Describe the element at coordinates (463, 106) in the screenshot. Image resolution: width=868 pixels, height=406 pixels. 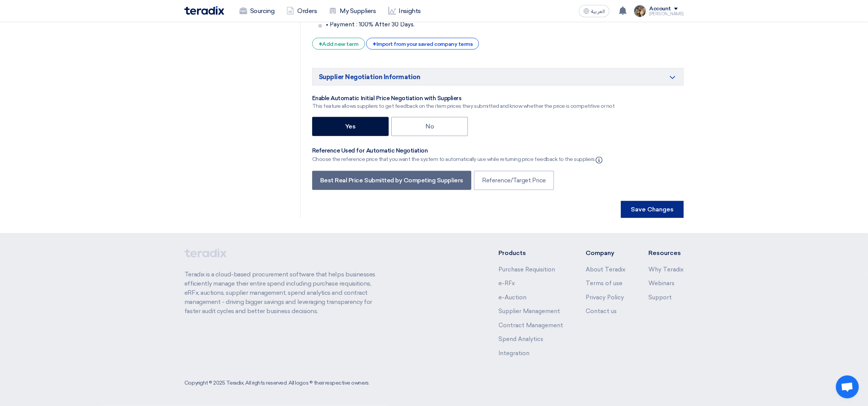
I see `div: This feature allows suppliers to get feedback on the item prices they submitted and know whether ...` at that location.